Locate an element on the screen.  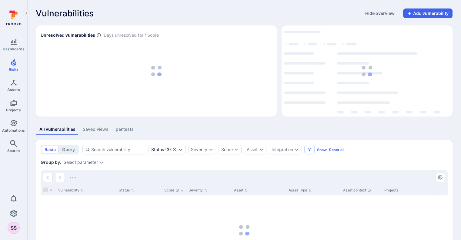
button: Severity is located at coordinates (199, 149).